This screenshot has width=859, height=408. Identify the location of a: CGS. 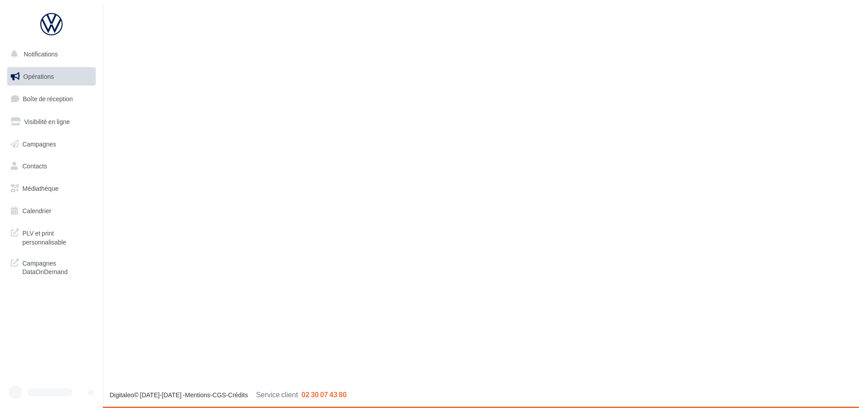
(219, 394).